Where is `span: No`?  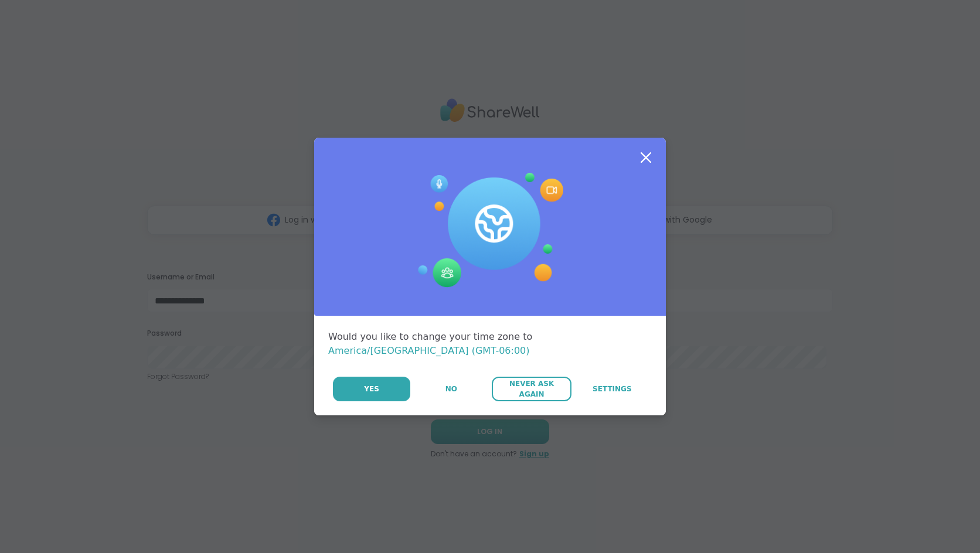 span: No is located at coordinates (451, 388).